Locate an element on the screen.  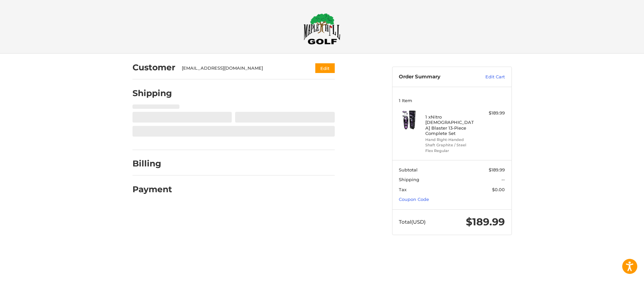
h2: Customer is located at coordinates (154, 67).